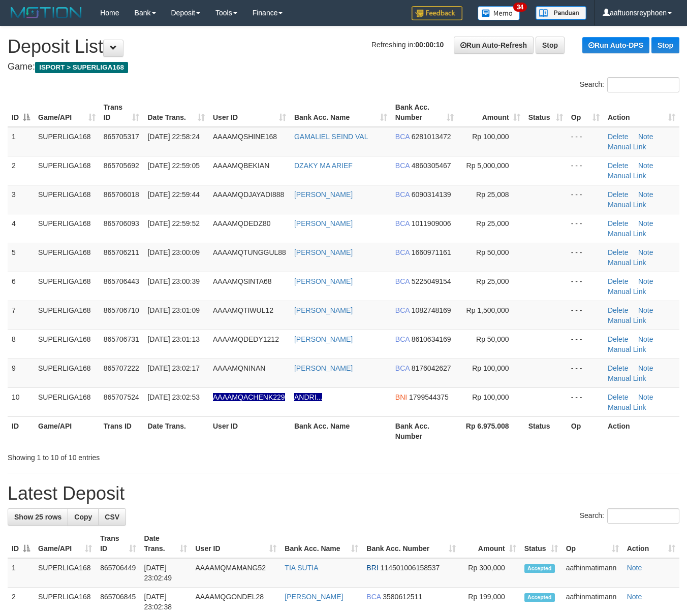 This screenshot has height=616, width=687. Describe the element at coordinates (249, 397) in the screenshot. I see `span: Nama rekening ada tanda titik/strip, harap diedit` at that location.